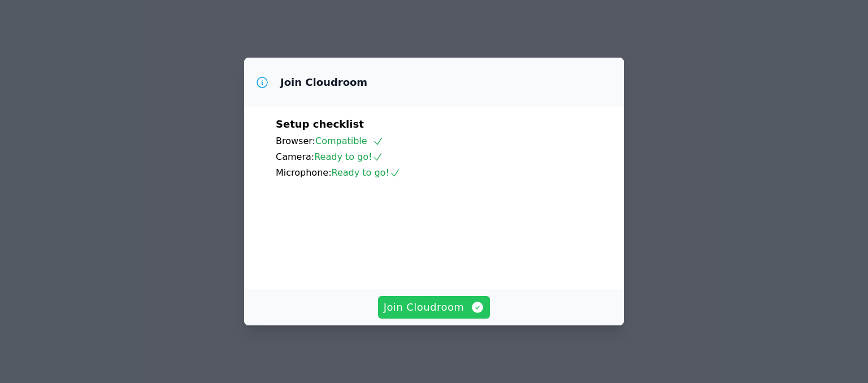 This screenshot has height=383, width=868. I want to click on span: Join Cloudroom, so click(434, 307).